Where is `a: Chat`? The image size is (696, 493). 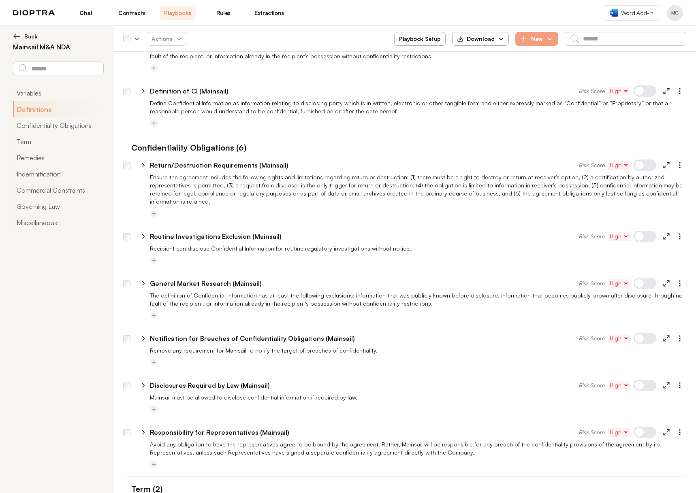
a: Chat is located at coordinates (86, 13).